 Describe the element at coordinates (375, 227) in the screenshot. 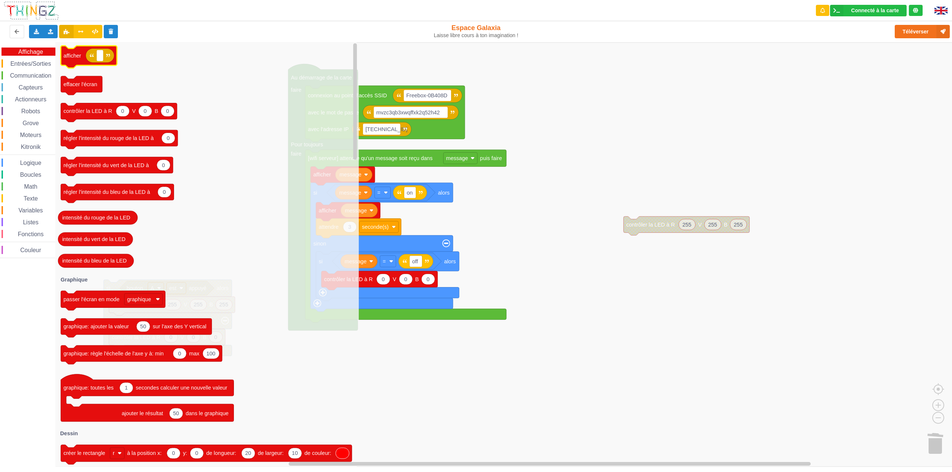

I see `text: seconde(s)` at that location.